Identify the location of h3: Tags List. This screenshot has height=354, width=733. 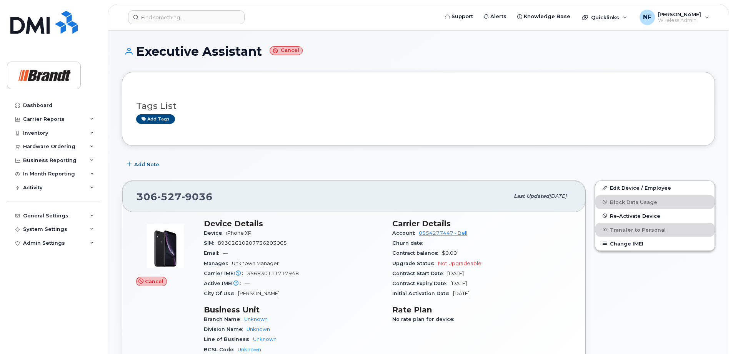
(419, 106).